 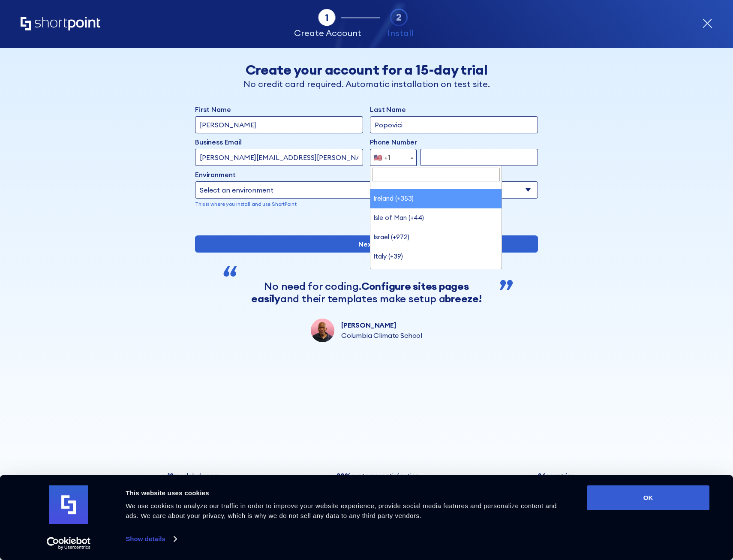 What do you see at coordinates (648, 498) in the screenshot?
I see `button: OK` at bounding box center [648, 498].